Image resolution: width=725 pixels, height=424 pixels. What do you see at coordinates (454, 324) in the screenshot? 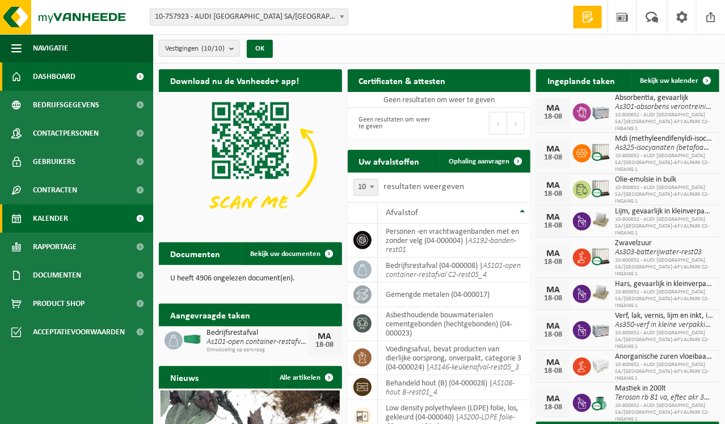
I see `td: asbesthoudende bouwmaterialen cementgebonden (hechtgebonden) (04-000023)` at bounding box center [454, 324].